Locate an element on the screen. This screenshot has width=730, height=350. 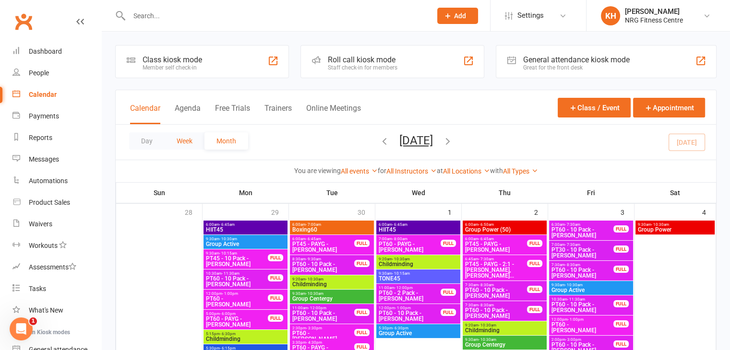
span: 2:30pm is located at coordinates (323, 328).